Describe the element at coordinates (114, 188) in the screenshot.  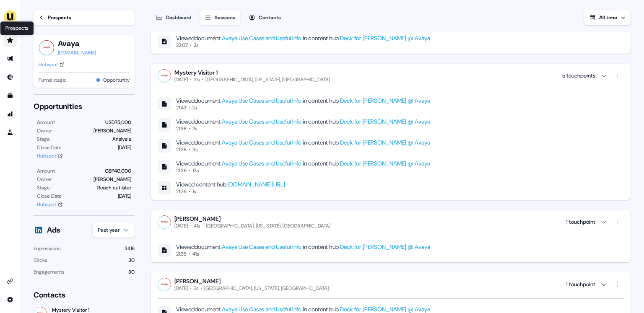
I see `div: Reach out later` at that location.